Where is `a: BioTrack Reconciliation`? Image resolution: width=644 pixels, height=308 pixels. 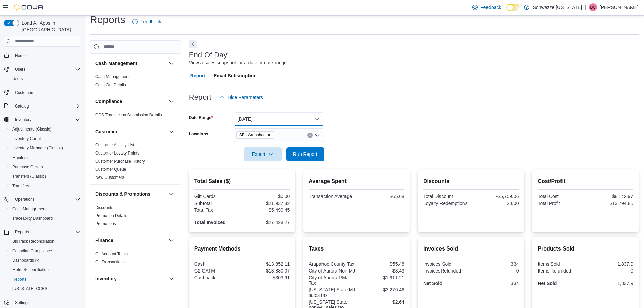 a: BioTrack Reconciliation is located at coordinates (33, 242).